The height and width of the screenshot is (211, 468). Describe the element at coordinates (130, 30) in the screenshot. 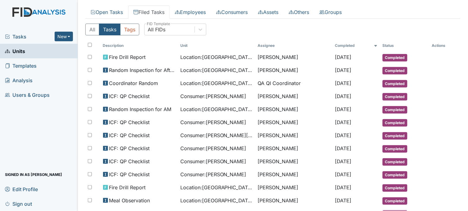

I see `button: Tags` at that location.